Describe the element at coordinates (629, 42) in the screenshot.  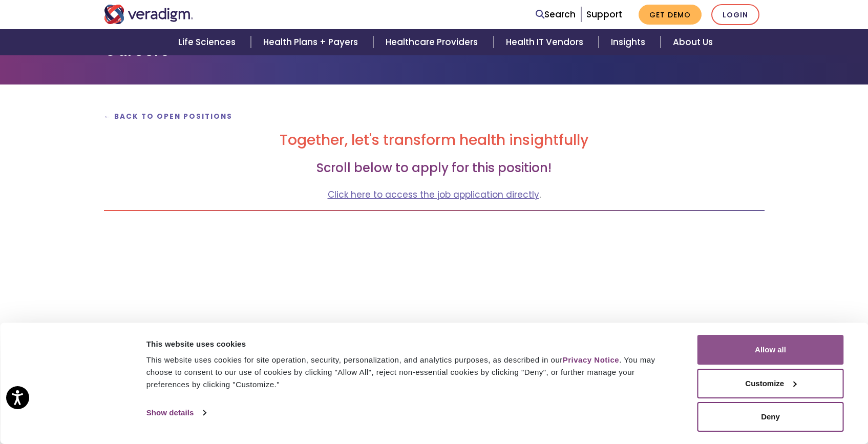
I see `a: Insights` at that location.